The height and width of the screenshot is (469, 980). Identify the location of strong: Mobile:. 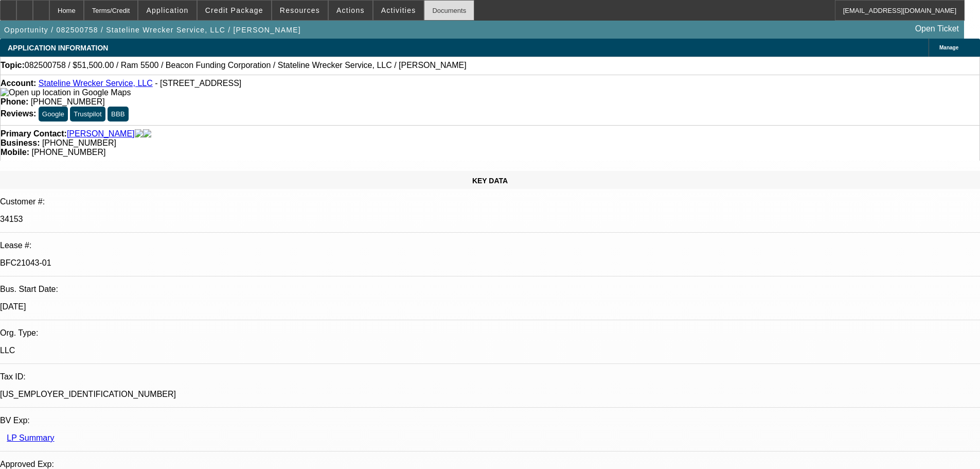
(15, 152).